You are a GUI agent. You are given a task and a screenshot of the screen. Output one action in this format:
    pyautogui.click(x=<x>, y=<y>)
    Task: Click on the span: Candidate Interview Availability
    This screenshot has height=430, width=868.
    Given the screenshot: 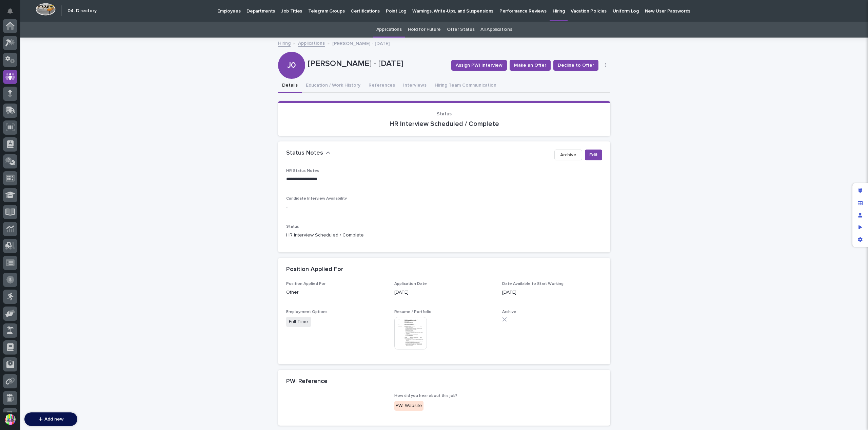 What is the action you would take?
    pyautogui.click(x=316, y=198)
    